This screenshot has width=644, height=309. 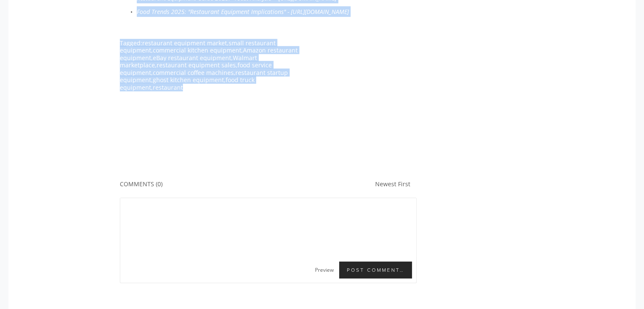 I want to click on a: commercial equipment market analysis, so click(x=196, y=132).